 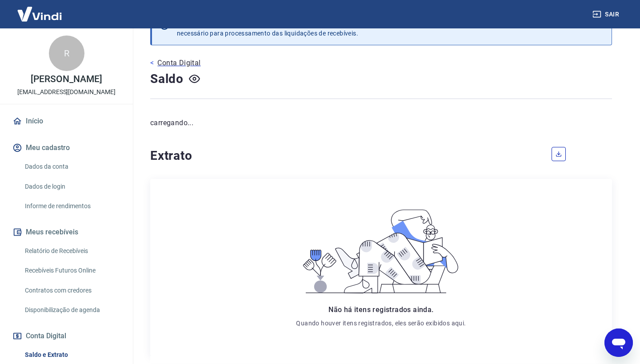 I want to click on a: Início, so click(x=66, y=121).